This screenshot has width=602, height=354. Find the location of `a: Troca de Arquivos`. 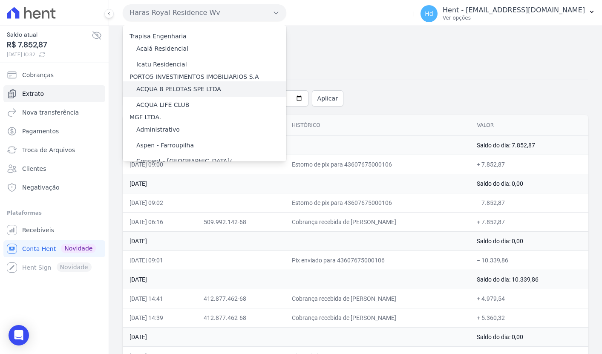

a: Troca de Arquivos is located at coordinates (54, 150).